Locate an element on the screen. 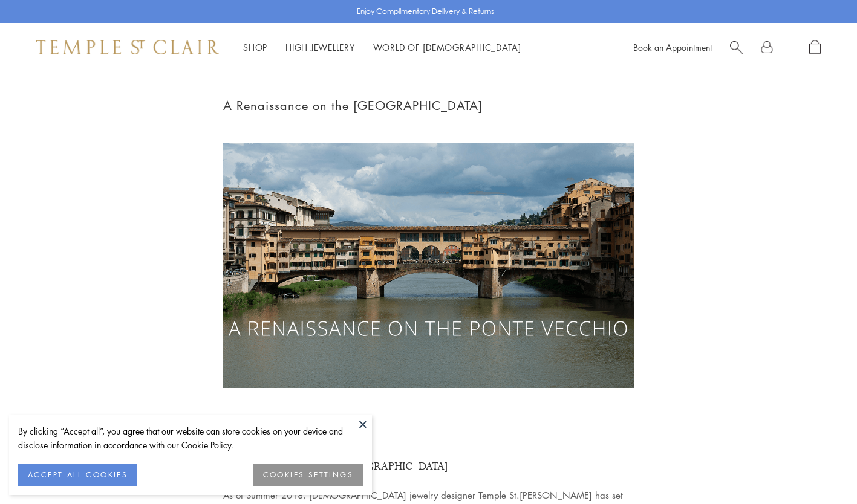  img: tt14-banner.png is located at coordinates (428, 265).